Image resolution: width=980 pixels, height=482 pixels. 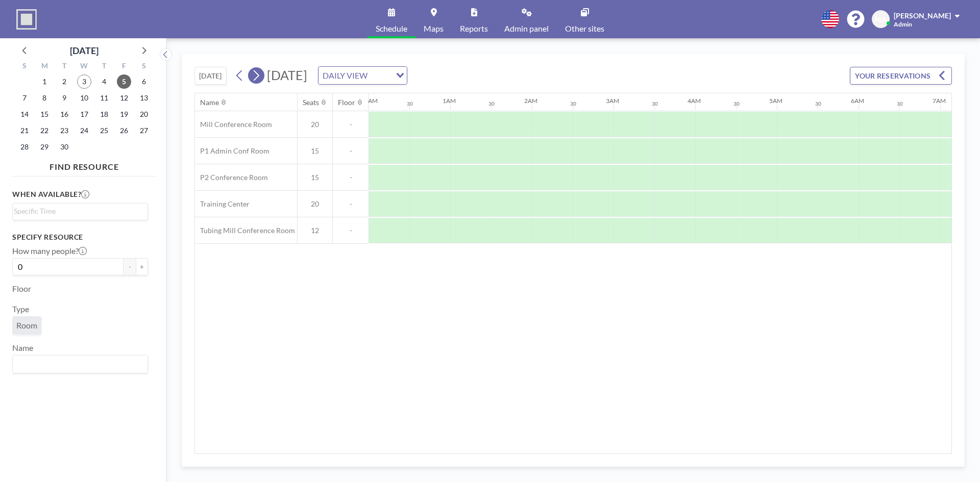 What do you see at coordinates (124, 131) in the screenshot?
I see `span: Friday, September 26, 2025` at bounding box center [124, 131].